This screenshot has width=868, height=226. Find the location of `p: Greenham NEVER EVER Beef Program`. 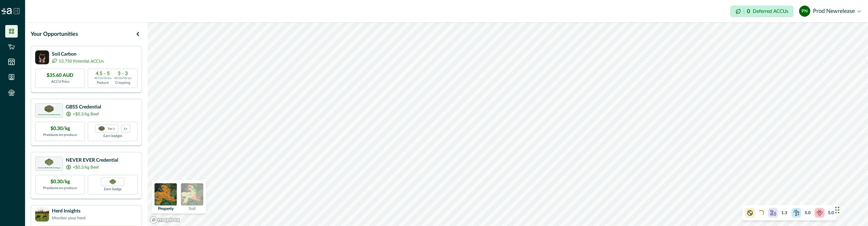

p: Greenham NEVER EVER Beef Program is located at coordinates (49, 168).